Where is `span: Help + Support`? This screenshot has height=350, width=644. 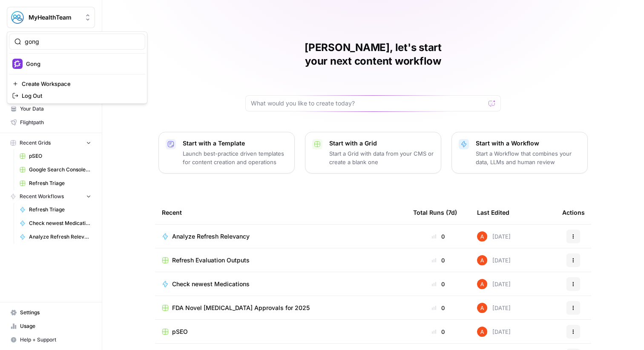 span: Help + Support is located at coordinates (55, 340).